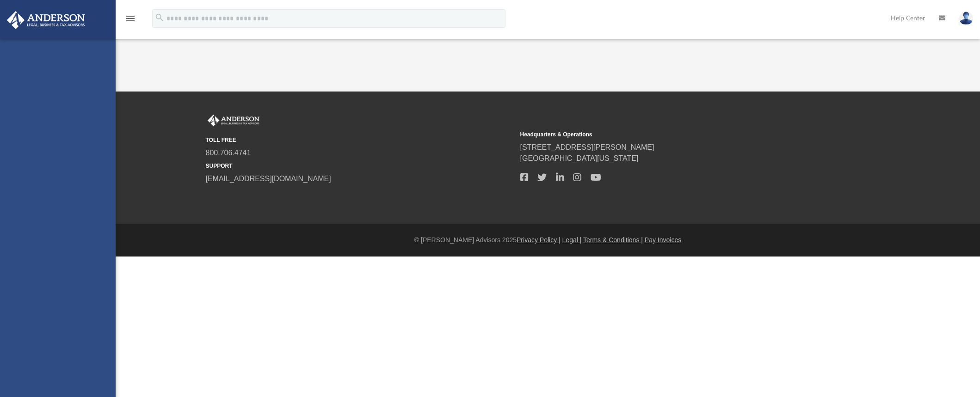 The width and height of the screenshot is (980, 397). Describe the element at coordinates (674, 135) in the screenshot. I see `small: Headquarters & Operations` at that location.